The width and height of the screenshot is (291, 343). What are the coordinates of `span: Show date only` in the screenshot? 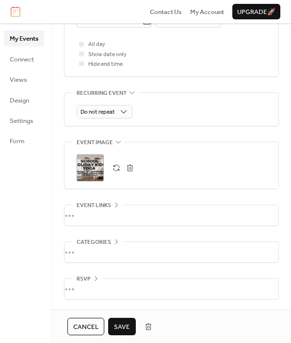 It's located at (107, 55).